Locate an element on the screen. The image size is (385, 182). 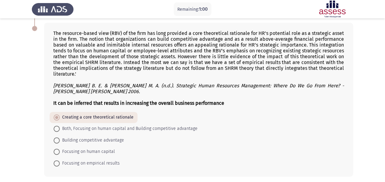
span: Focusing on human capital is located at coordinates (87, 152).